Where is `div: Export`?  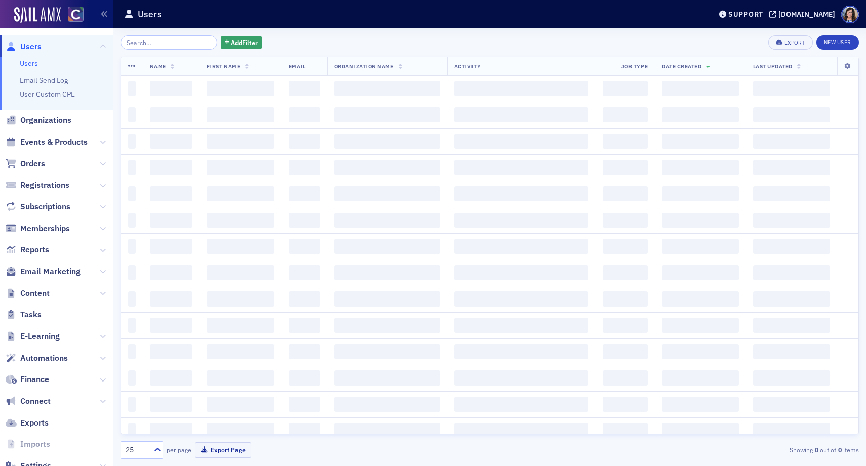
div: Export is located at coordinates (794, 43).